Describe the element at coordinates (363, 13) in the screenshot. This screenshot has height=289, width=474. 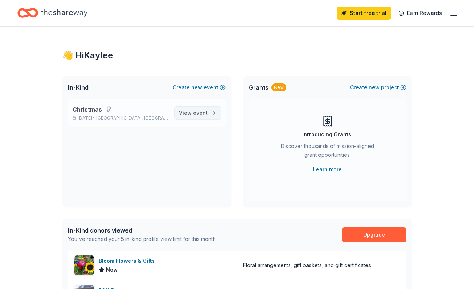
I see `a: Start free trial` at that location.